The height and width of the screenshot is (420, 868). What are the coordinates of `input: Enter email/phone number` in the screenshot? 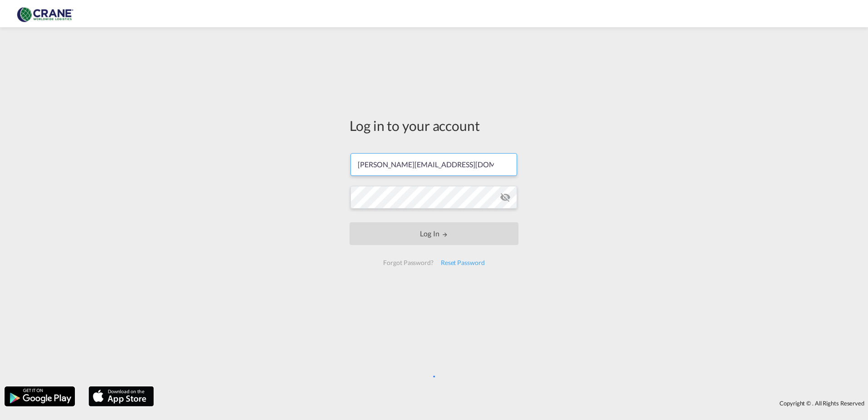 It's located at (434, 164).